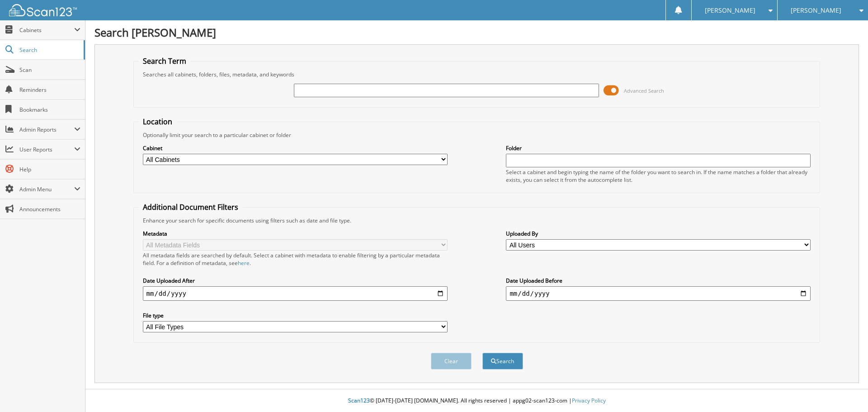  I want to click on legend: Additional Document Filters, so click(191, 207).